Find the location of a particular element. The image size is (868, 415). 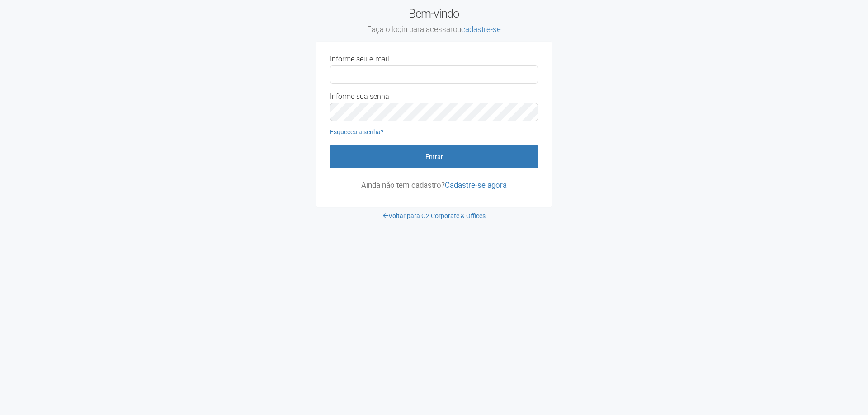

span: ou is located at coordinates (477, 29).